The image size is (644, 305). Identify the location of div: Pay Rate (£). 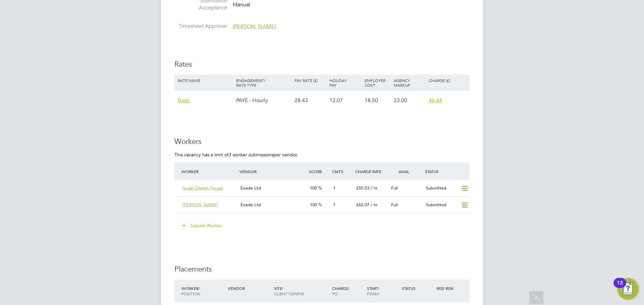
(310, 80).